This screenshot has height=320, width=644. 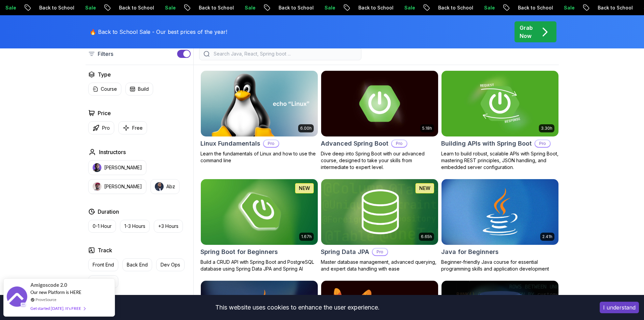 I want to click on div: This website uses cookies to enhance the user experience., so click(x=297, y=307).